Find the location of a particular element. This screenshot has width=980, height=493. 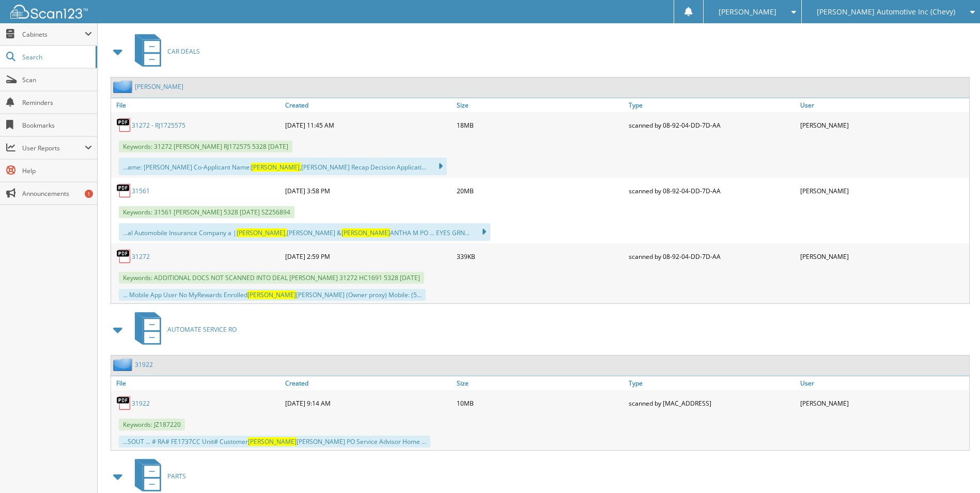

a: 31561 is located at coordinates (140, 191).